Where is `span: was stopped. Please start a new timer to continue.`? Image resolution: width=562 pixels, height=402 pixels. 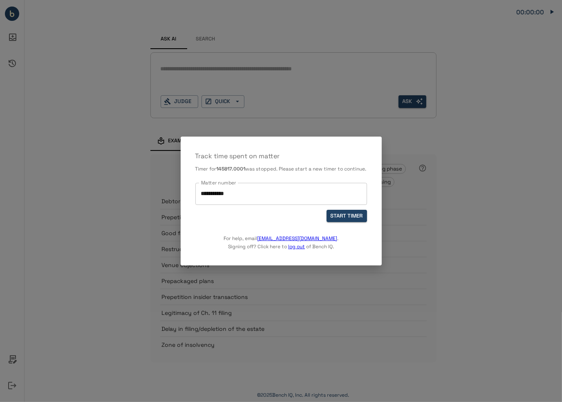
span: was stopped. Please start a new timer to continue. is located at coordinates (306, 169).